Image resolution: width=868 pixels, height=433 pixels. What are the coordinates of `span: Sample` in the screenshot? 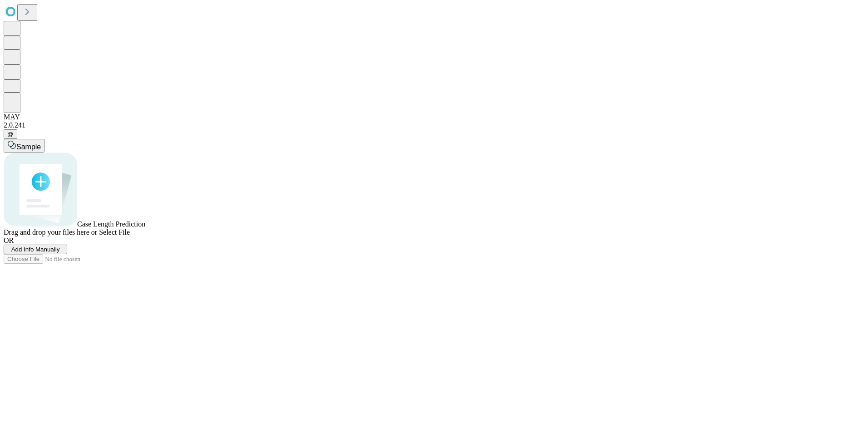 It's located at (29, 147).